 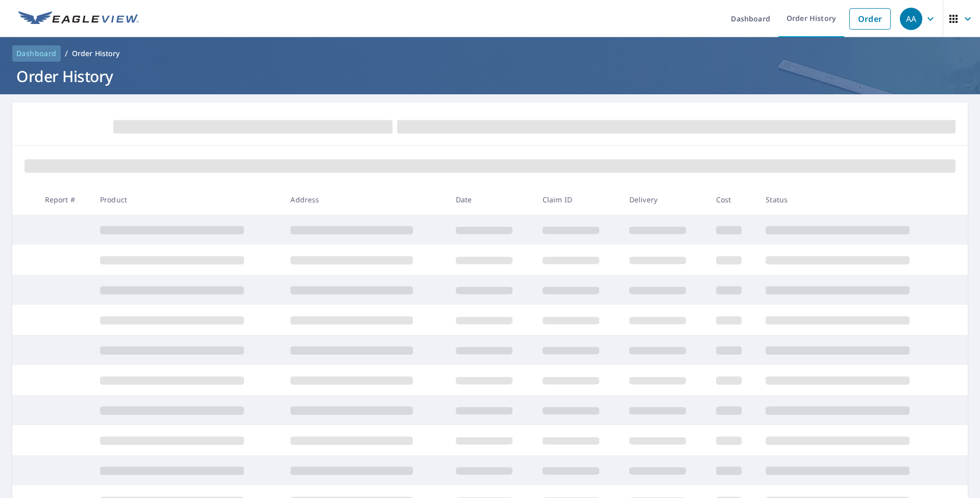 I want to click on span: Dashboard, so click(x=36, y=53).